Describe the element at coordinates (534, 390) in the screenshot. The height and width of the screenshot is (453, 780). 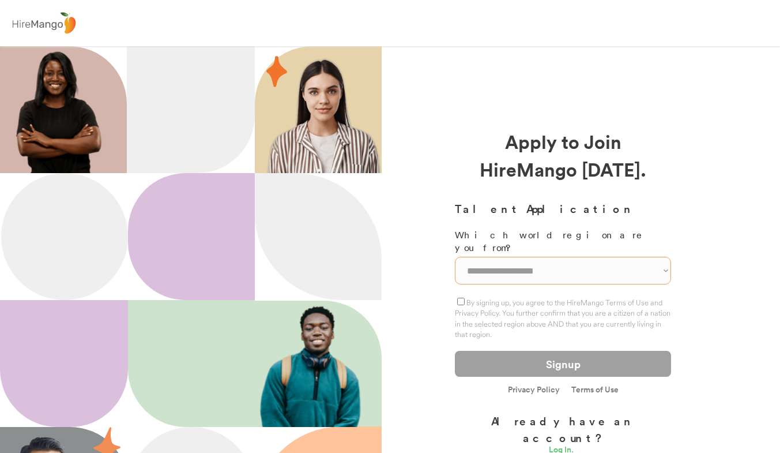
I see `a: Privacy Policy` at that location.